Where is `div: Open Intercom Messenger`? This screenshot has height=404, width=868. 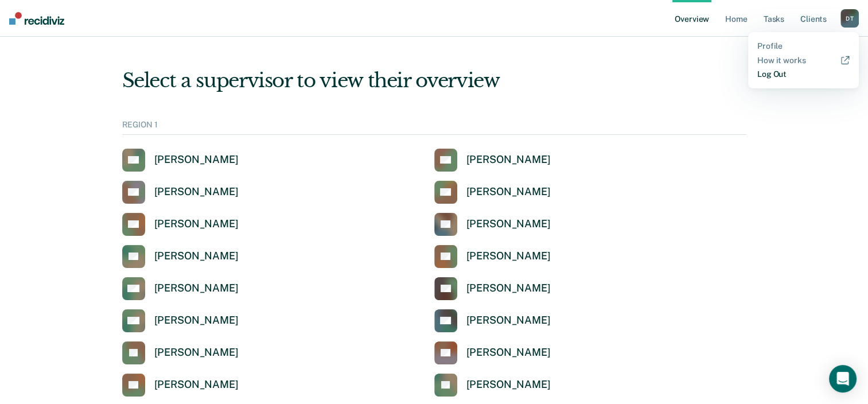 div: Open Intercom Messenger is located at coordinates (843, 379).